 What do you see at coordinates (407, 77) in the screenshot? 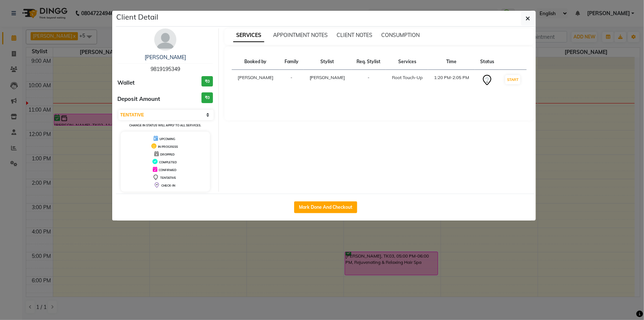
I see `div: Root Touch-Up` at bounding box center [407, 77].